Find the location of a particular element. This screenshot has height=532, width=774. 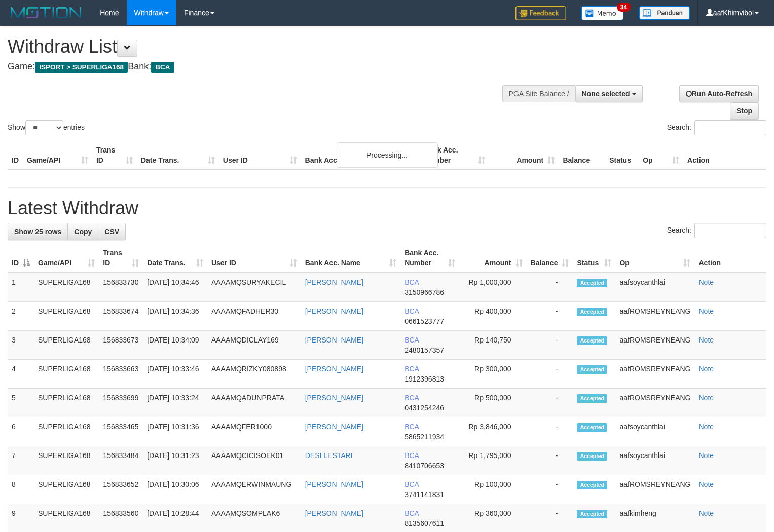

td: 156833465 is located at coordinates (121, 432).